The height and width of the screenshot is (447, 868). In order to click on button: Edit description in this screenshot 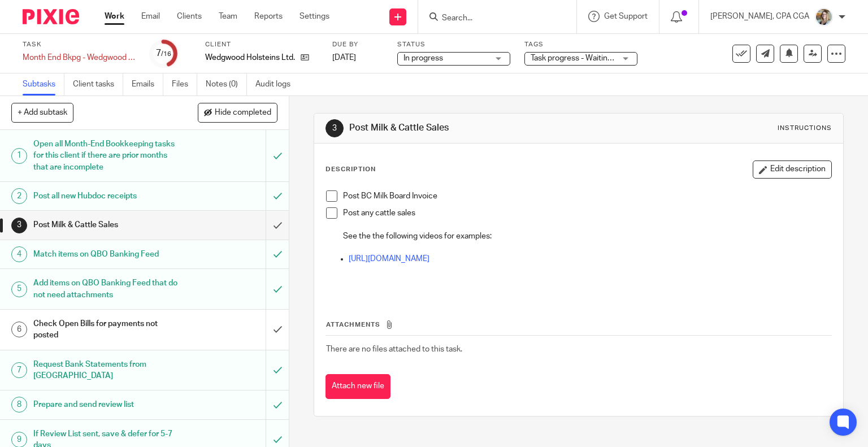, I will do `click(792, 169)`.